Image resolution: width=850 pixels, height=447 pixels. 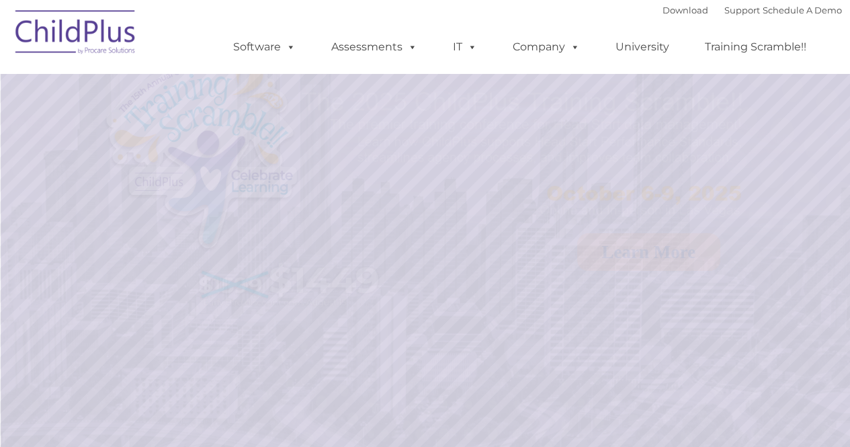 I want to click on a: Company, so click(x=547, y=47).